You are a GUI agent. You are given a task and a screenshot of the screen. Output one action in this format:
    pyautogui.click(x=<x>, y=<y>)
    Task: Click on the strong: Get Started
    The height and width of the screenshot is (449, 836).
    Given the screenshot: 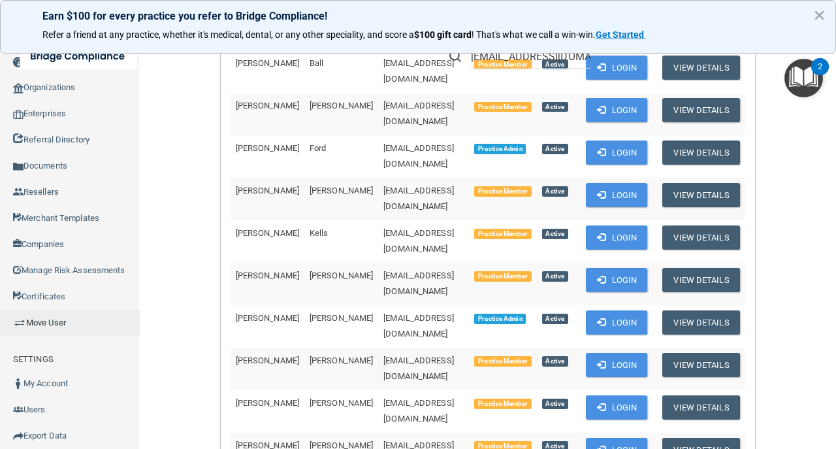 What is the action you would take?
    pyautogui.click(x=620, y=35)
    